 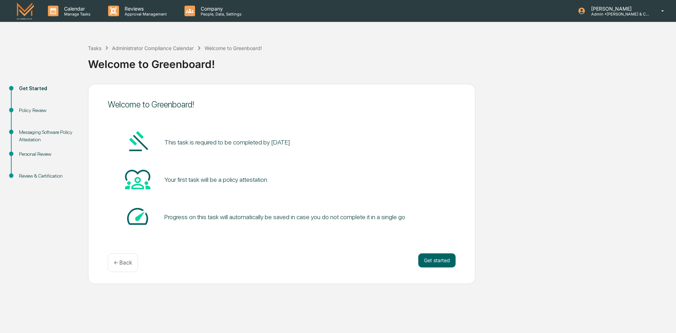 I want to click on div: Get Started, so click(x=48, y=88).